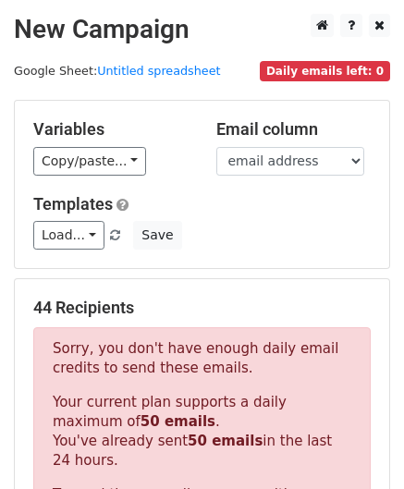  I want to click on div: Chat Widget, so click(358, 445).